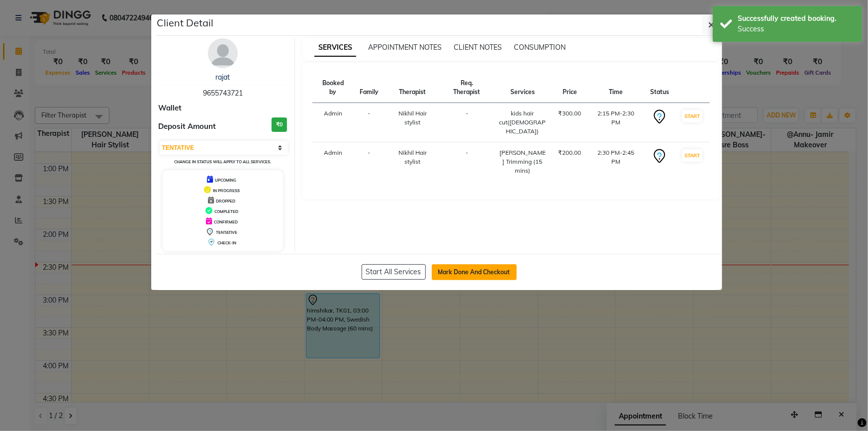 Image resolution: width=868 pixels, height=431 pixels. What do you see at coordinates (405, 47) in the screenshot?
I see `span: APPOINTMENT NOTES` at bounding box center [405, 47].